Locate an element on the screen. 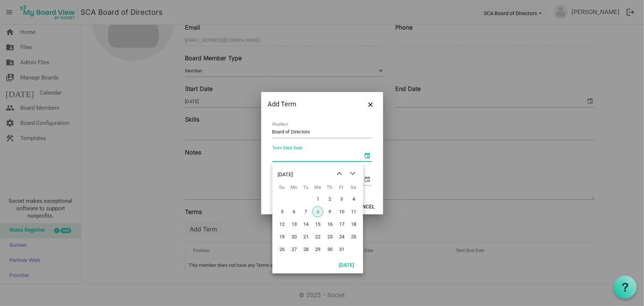 Image resolution: width=644 pixels, height=306 pixels. span: Sunday, October 12, 2025 is located at coordinates (283, 224).